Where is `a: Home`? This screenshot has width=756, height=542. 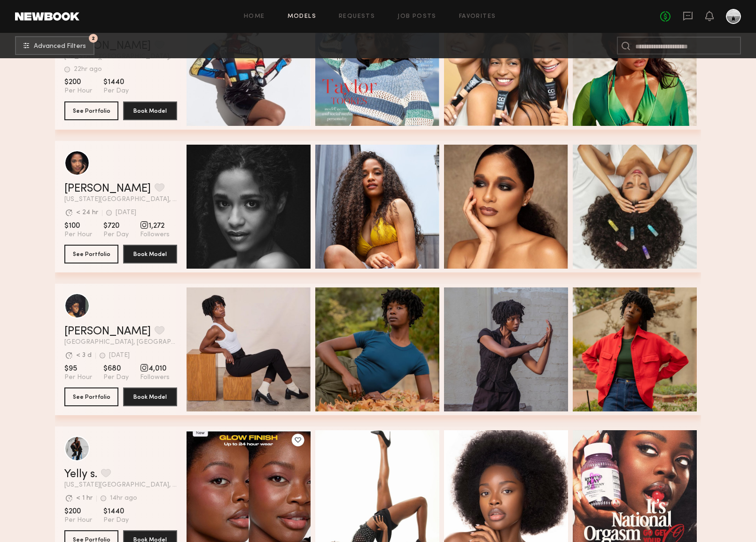
a: Home is located at coordinates (255, 17).